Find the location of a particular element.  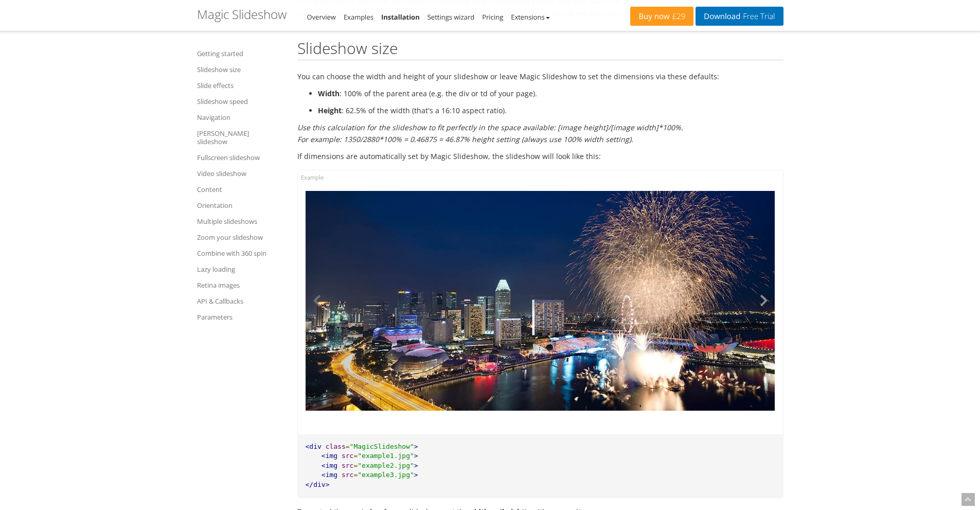

a: DownloadFree Trial is located at coordinates (740, 16).